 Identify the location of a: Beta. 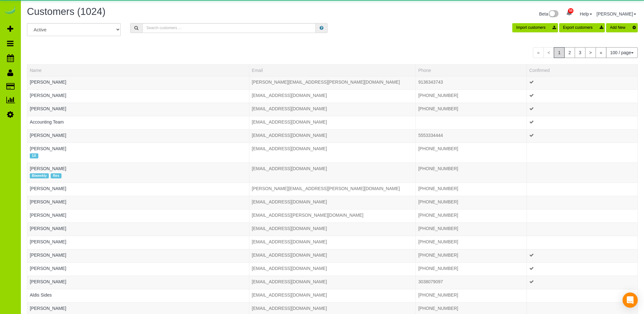
(549, 14).